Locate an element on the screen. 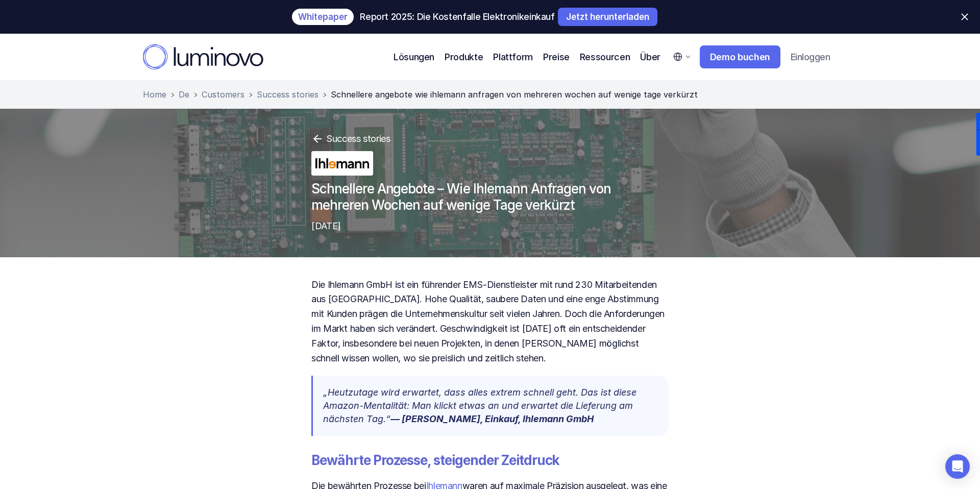 The width and height of the screenshot is (980, 489). div: Open Intercom Messenger is located at coordinates (958, 467).